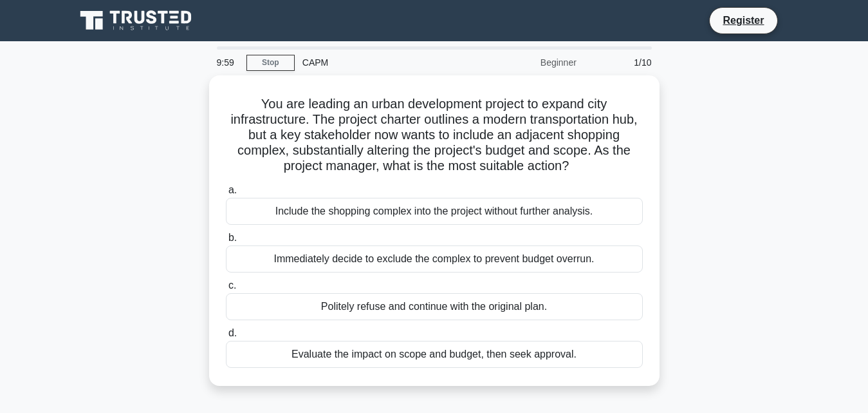  I want to click on span: c., so click(233, 284).